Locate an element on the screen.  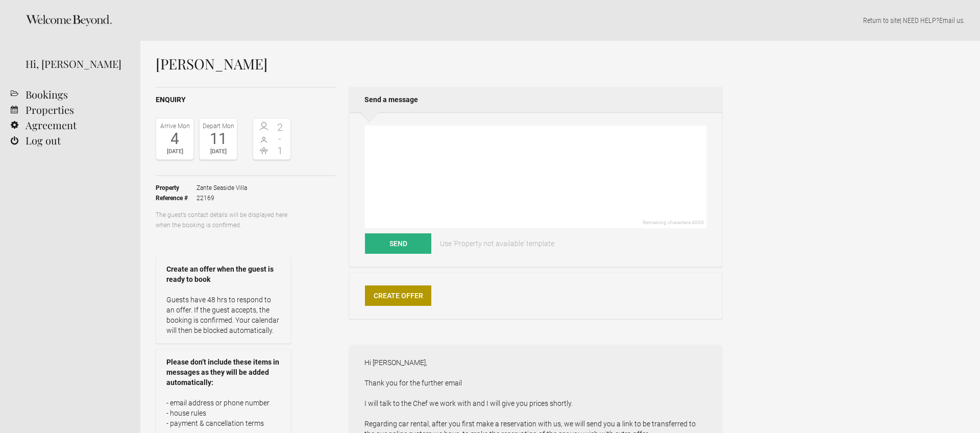
a: Use 'Property not available' template is located at coordinates (497, 243).